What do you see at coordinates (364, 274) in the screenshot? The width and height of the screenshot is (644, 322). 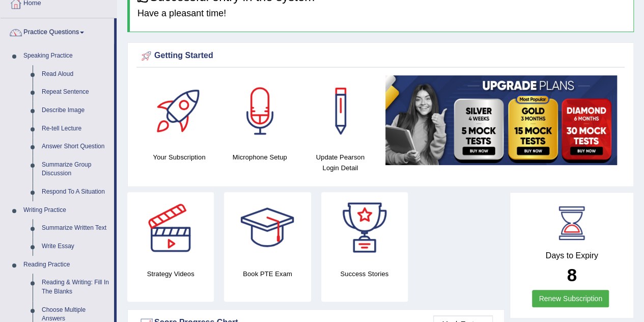 I see `h4: Success Stories` at bounding box center [364, 274].